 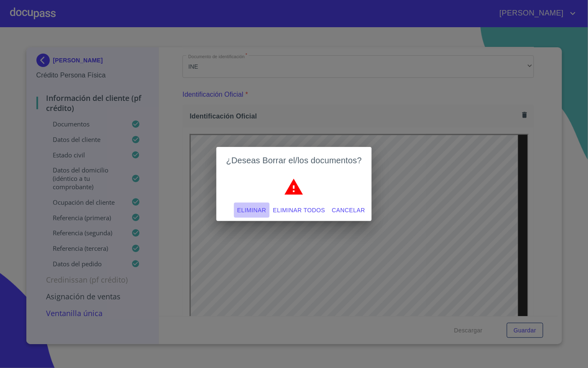 I want to click on button: Eliminar todos, so click(x=299, y=210).